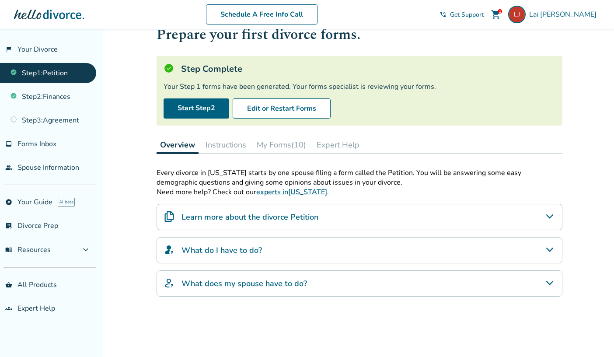  What do you see at coordinates (517, 14) in the screenshot?
I see `img: lai.lyla.jiang@gmail.com` at bounding box center [517, 14].